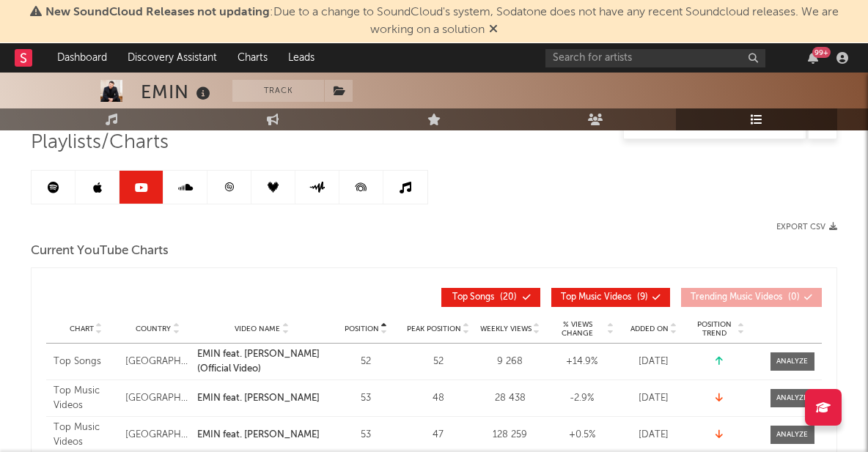  What do you see at coordinates (252, 58) in the screenshot?
I see `a: Charts` at bounding box center [252, 58].